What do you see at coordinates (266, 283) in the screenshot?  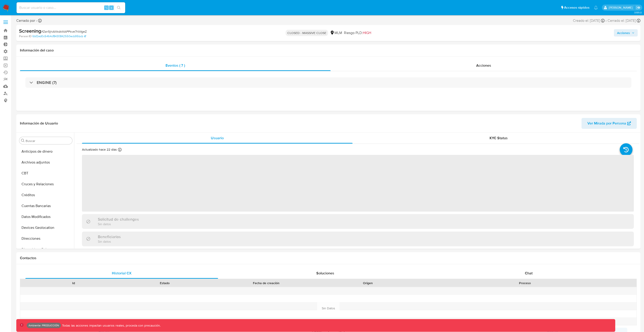 I see `div: Fecha de creación` at bounding box center [266, 283].